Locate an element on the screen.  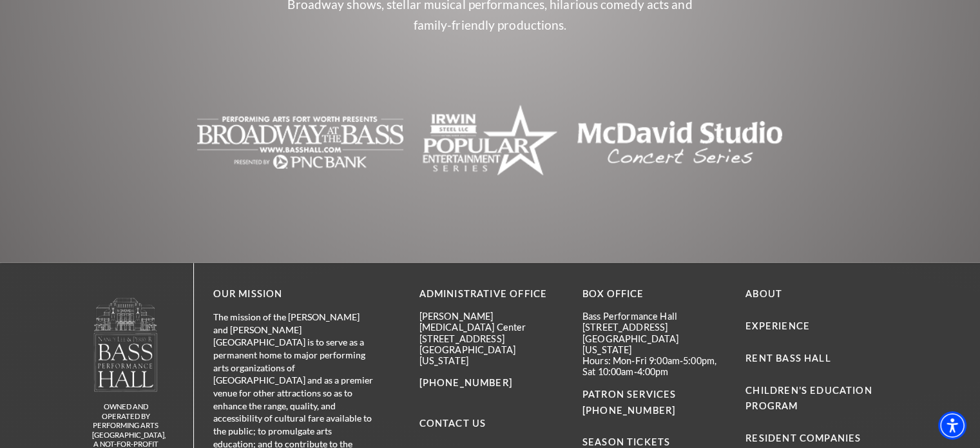
img: The image is completely blank with no visible content. is located at coordinates (490, 143).